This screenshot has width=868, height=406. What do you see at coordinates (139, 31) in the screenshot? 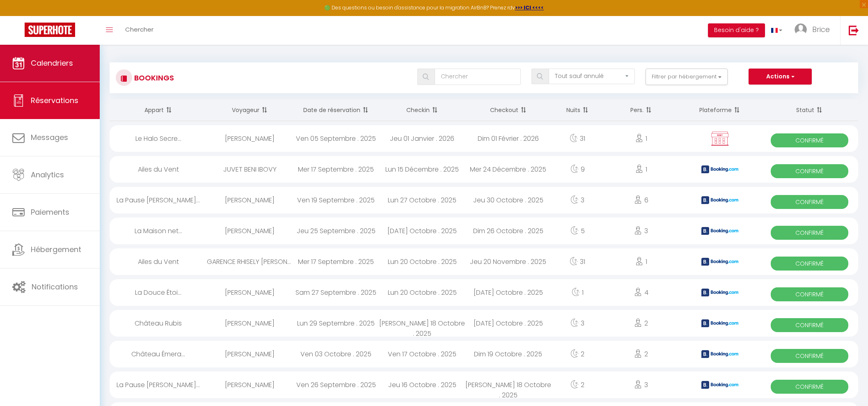
I see `a: Chercher` at bounding box center [139, 31].